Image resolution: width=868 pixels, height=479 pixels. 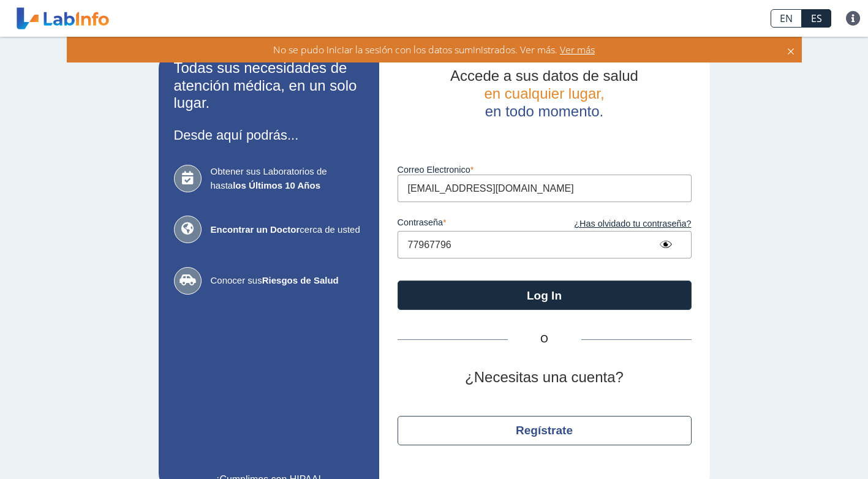 What do you see at coordinates (576, 50) in the screenshot?
I see `span: Ver más` at bounding box center [576, 50].